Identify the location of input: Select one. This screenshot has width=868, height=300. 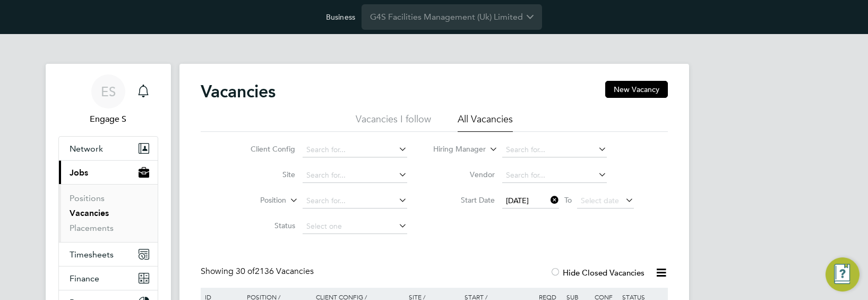
(355, 227).